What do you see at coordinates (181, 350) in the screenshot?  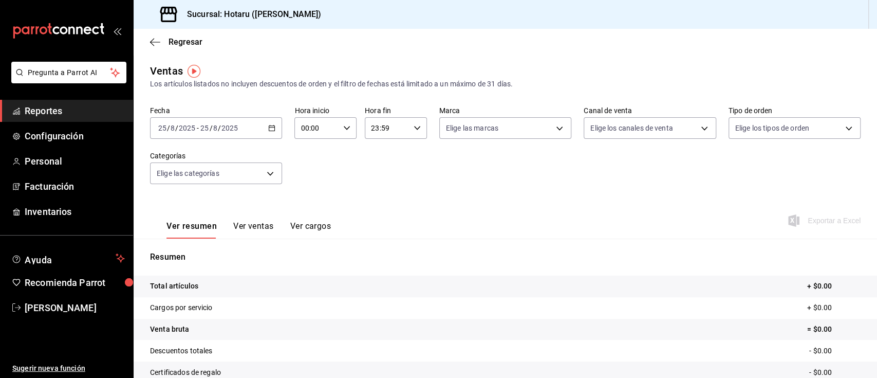 I see `p: Descuentos totales` at bounding box center [181, 350].